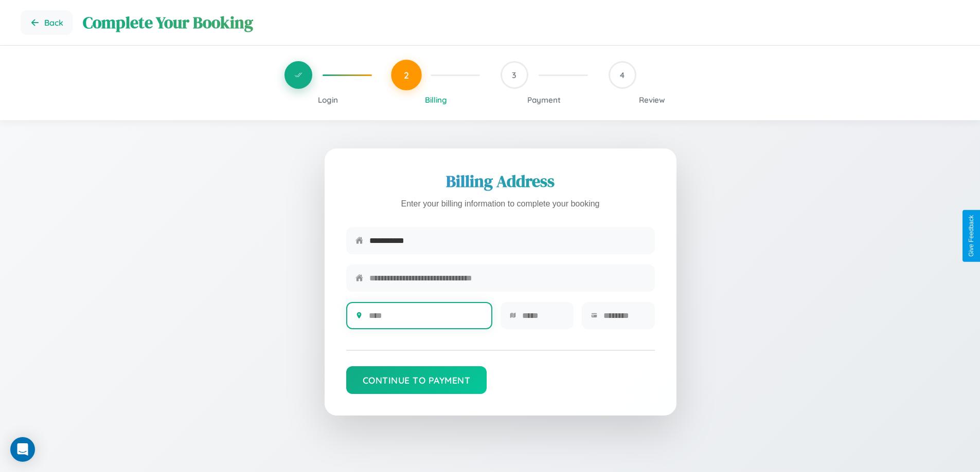 This screenshot has height=472, width=980. I want to click on span: 2, so click(407, 75).